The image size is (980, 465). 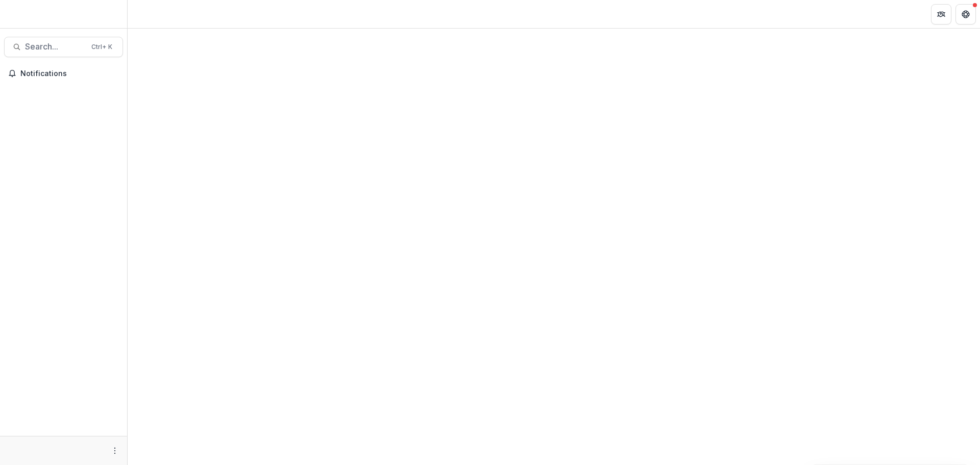 What do you see at coordinates (101, 47) in the screenshot?
I see `div: Ctrl + K` at bounding box center [101, 47].